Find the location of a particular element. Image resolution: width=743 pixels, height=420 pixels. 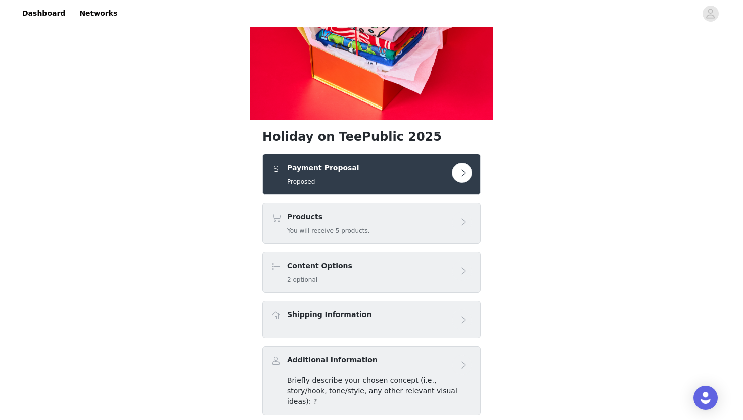

h4: Payment Proposal is located at coordinates (323, 168).